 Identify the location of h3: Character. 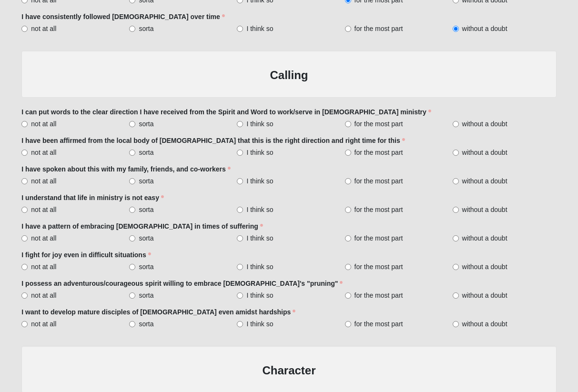
(289, 371).